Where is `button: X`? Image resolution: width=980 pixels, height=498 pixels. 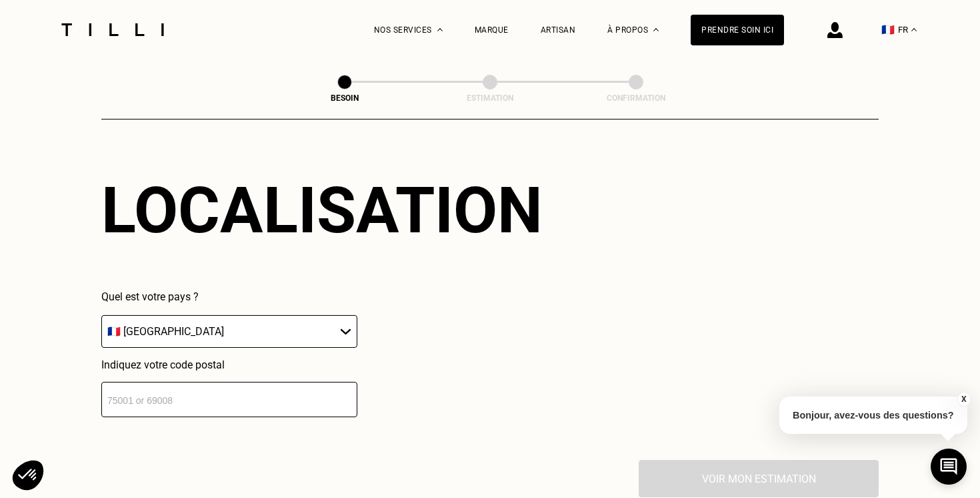 button: X is located at coordinates (963, 399).